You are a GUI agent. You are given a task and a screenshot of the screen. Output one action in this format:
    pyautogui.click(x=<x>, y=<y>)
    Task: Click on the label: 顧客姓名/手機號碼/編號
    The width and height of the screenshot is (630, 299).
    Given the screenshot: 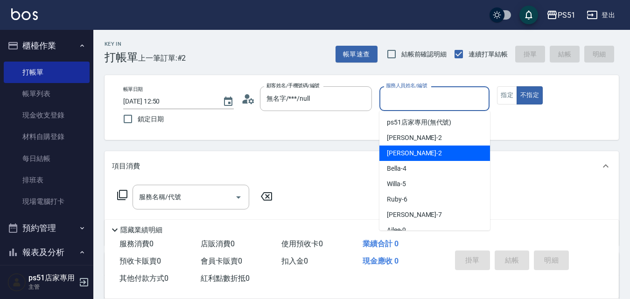 What is the action you would take?
    pyautogui.click(x=293, y=85)
    